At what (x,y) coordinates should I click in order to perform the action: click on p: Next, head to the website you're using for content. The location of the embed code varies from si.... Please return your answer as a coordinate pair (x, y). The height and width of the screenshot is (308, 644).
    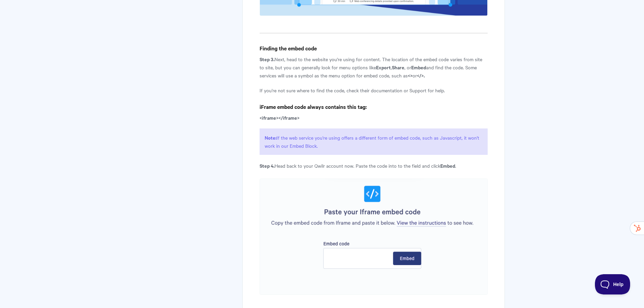
    Looking at the image, I should click on (373, 67).